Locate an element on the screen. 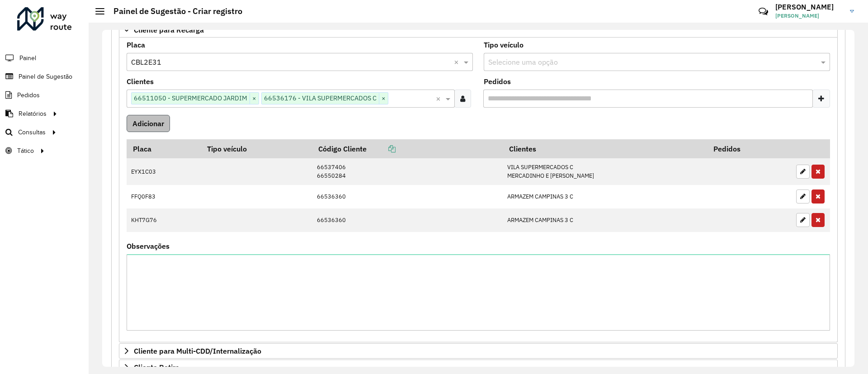 The image size is (868, 374). td: FFQ0F83 is located at coordinates (163, 196).